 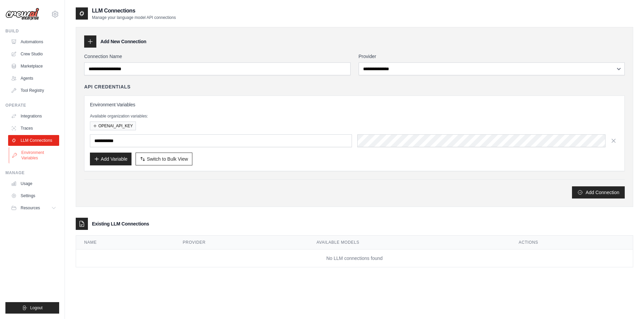 What do you see at coordinates (33, 78) in the screenshot?
I see `a: Agents` at bounding box center [33, 78].